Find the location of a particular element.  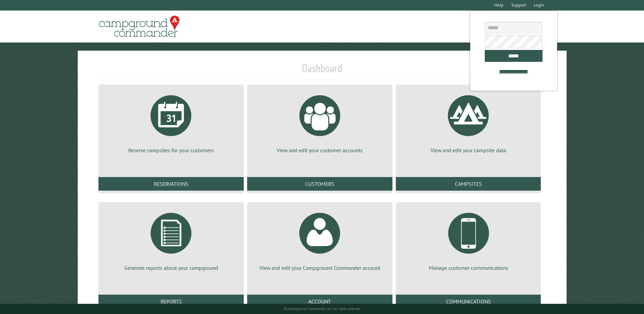

a: View and edit your customer accounts is located at coordinates (320, 122).